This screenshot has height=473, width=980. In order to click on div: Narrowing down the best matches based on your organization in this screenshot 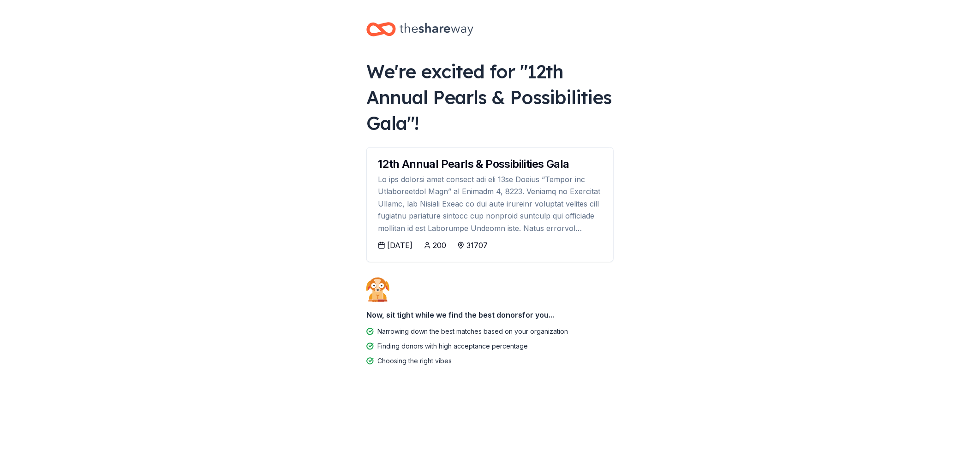, I will do `click(473, 331)`.